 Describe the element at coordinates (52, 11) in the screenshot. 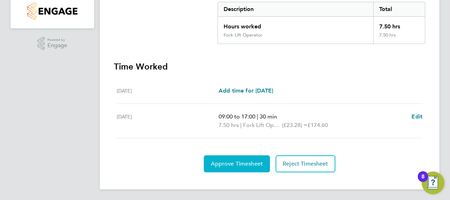

I see `img: countryside-properties-logo-retina.png` at that location.